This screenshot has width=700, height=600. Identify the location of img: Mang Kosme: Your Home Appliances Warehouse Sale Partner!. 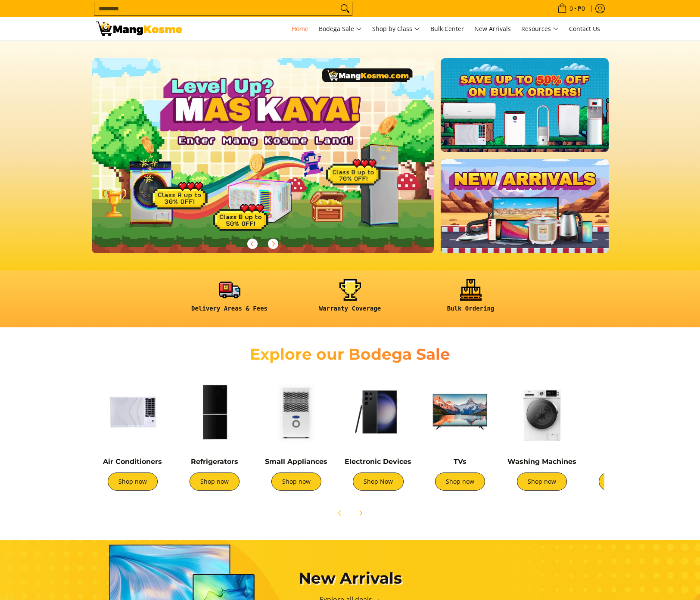
(139, 29).